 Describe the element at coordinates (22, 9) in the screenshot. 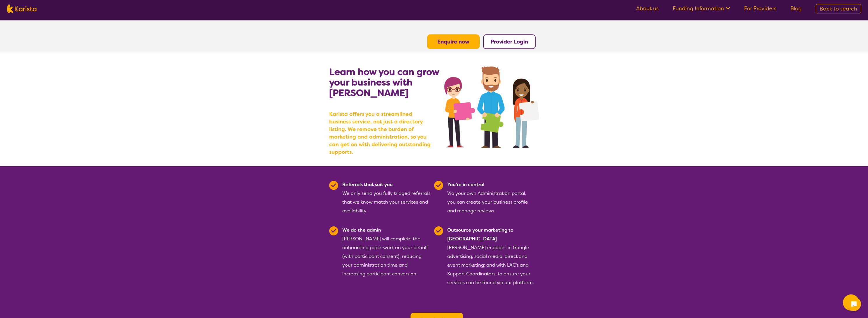

I see `img: Karista logo` at that location.